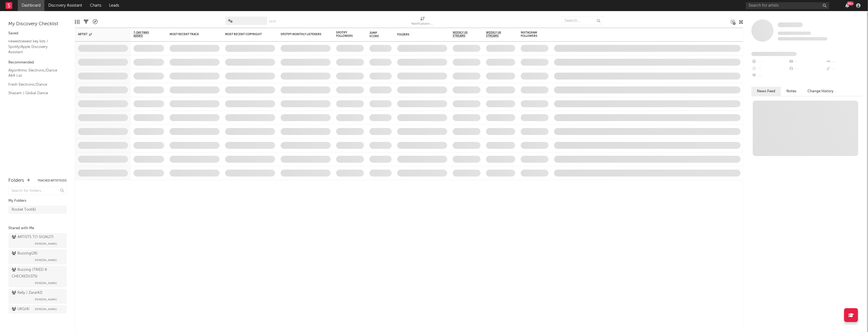  I want to click on a: Some Artist, so click(790, 25).